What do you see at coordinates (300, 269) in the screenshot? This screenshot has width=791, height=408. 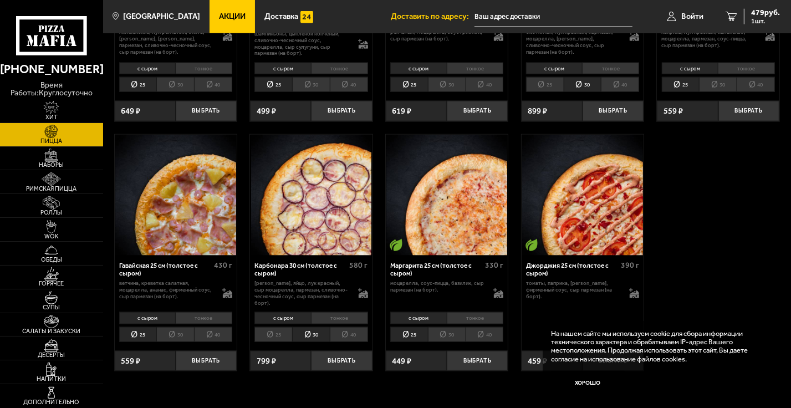 I see `div: Карбонара 30 см (толстое с сыром)` at bounding box center [300, 269].